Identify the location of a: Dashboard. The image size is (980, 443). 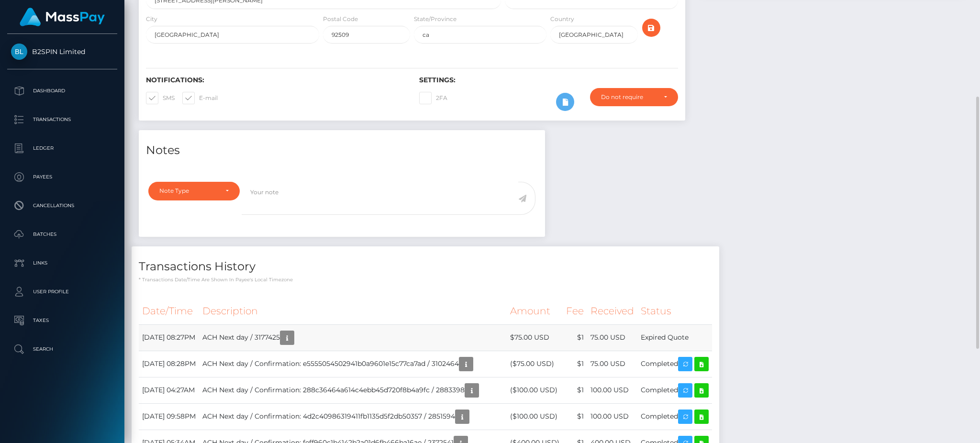
(63, 91).